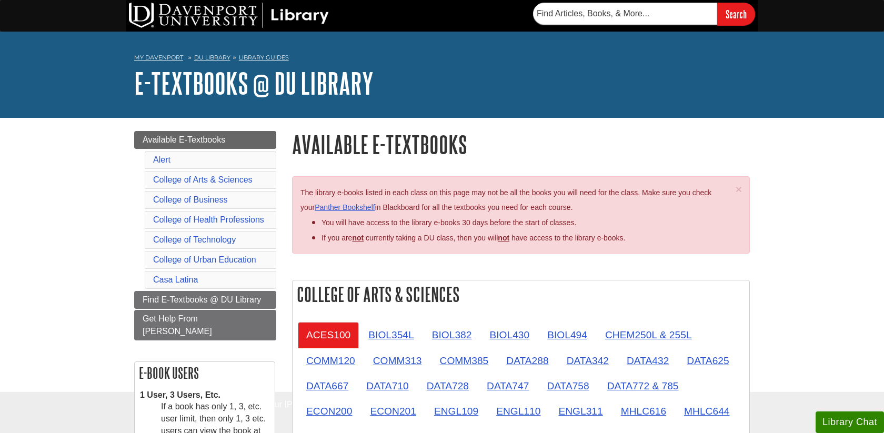  What do you see at coordinates (506, 200) in the screenshot?
I see `span: The library e-books listed in each class on this page may not be all the books you will need for ...` at bounding box center [506, 200].